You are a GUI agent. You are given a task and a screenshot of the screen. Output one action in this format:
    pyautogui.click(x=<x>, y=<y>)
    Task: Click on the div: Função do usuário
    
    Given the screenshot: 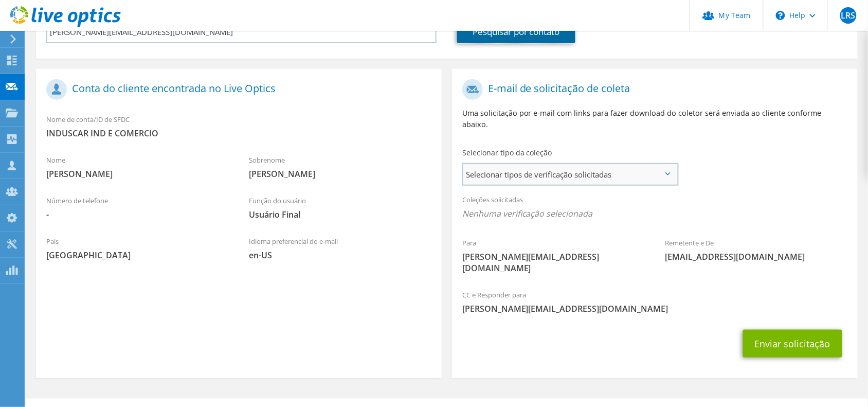 What is the action you would take?
    pyautogui.click(x=340, y=208)
    